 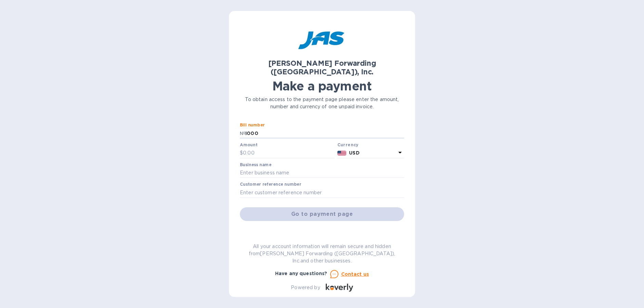 I want to click on input: Enter bill number, so click(x=325, y=133).